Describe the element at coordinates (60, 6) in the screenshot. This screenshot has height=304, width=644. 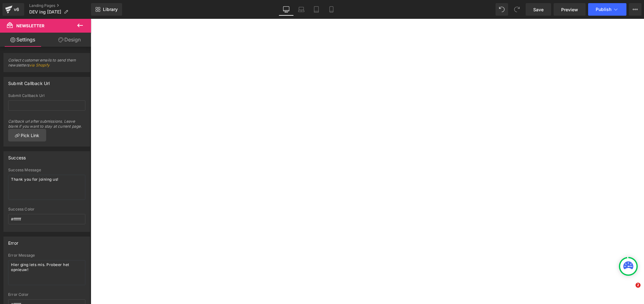
I see `a: Landing Pages` at that location.